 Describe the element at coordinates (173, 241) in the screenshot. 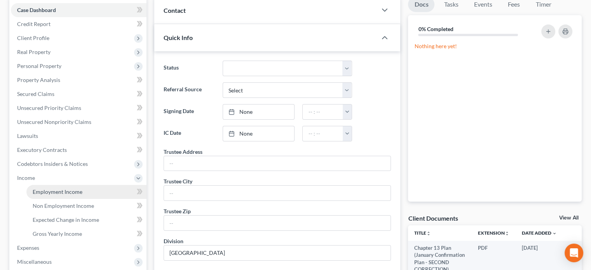

I see `div: Division` at that location.